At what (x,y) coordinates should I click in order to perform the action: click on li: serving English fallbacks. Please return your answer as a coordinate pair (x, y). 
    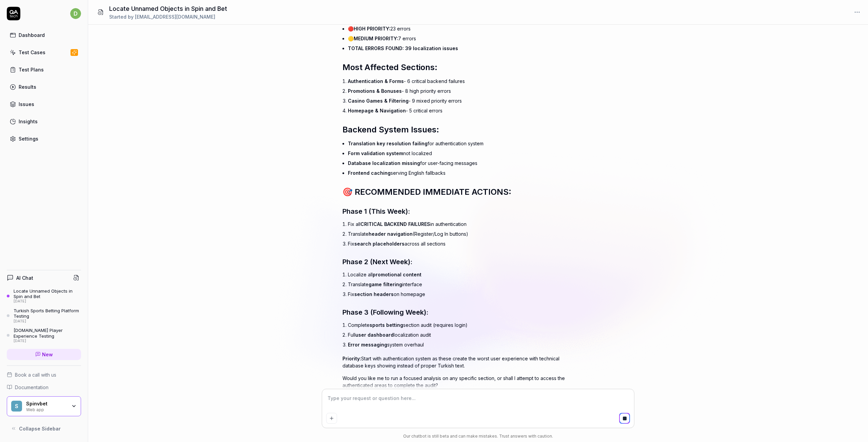
    Looking at the image, I should click on (464, 173).